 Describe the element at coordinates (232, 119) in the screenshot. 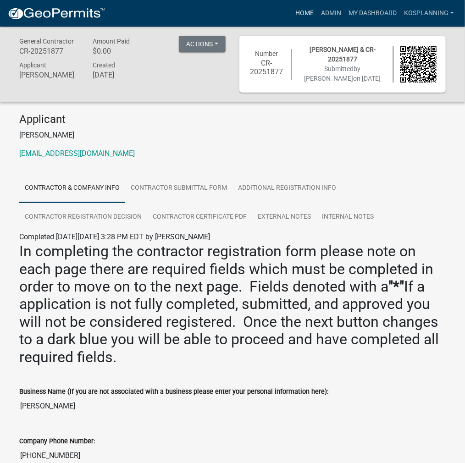

I see `h4: Applicant` at that location.